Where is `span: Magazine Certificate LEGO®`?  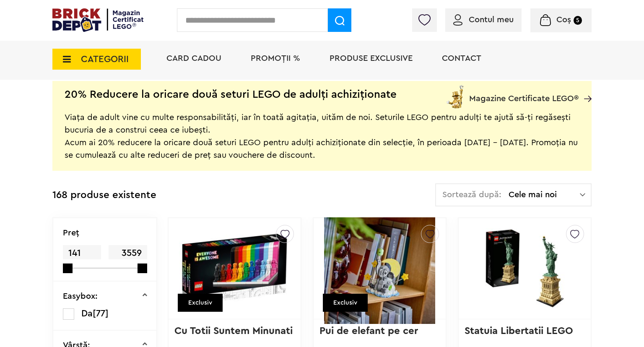
span: Magazine Certificate LEGO® is located at coordinates (524, 93).